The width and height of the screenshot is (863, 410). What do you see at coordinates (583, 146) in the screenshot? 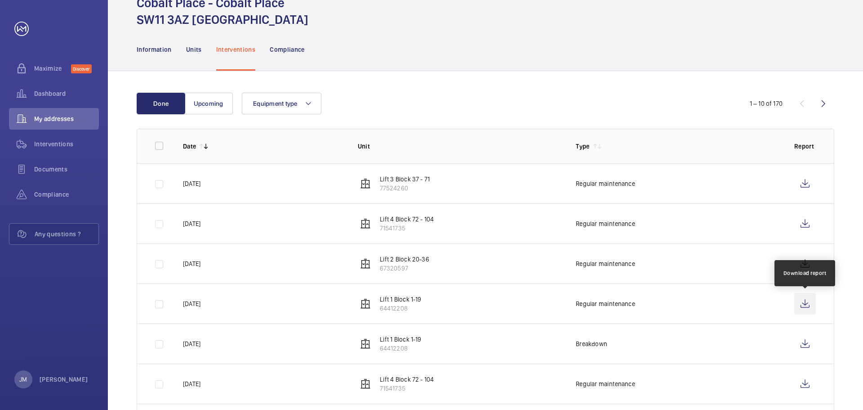
I see `p: Type` at bounding box center [583, 146].